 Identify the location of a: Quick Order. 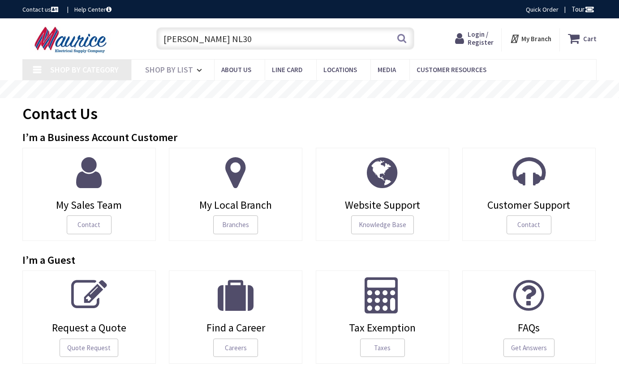
(542, 9).